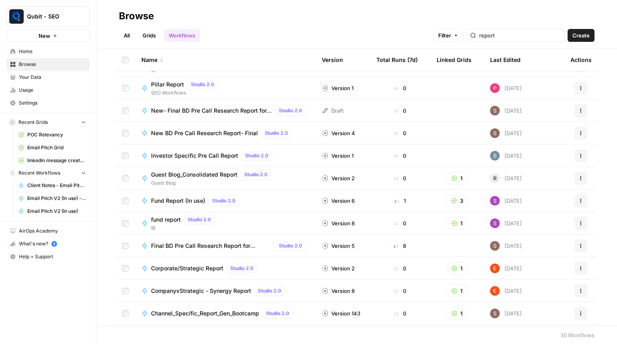 The image size is (617, 344). Describe the element at coordinates (48, 244) in the screenshot. I see `div: What's new?` at that location.